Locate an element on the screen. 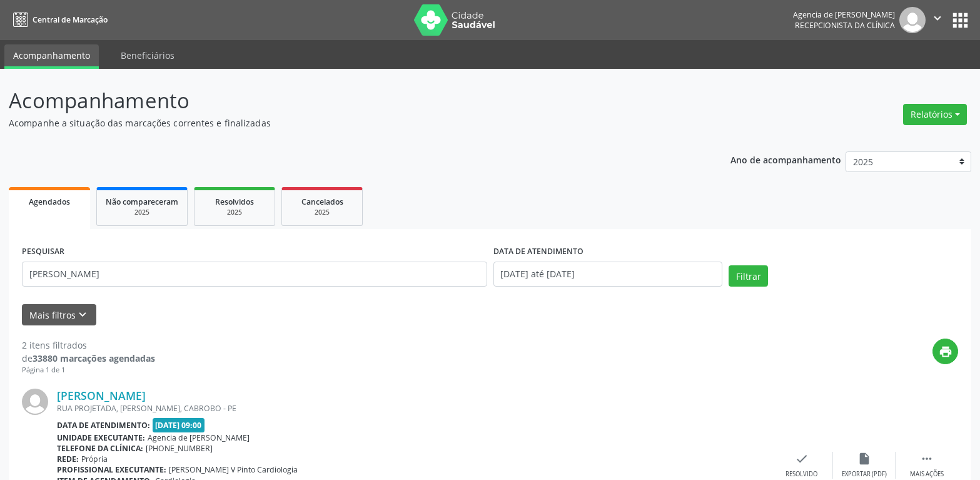 This screenshot has width=980, height=480. p: Acompanhe a situação das marcações correntes e finalizadas is located at coordinates (345, 123).